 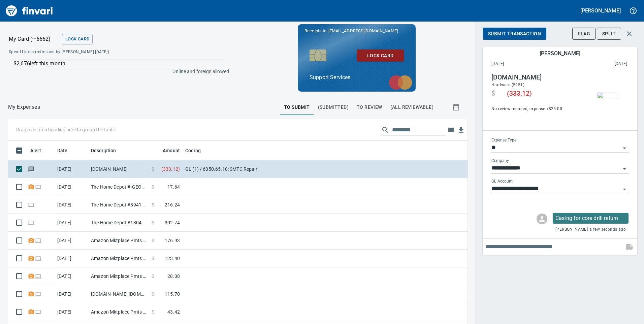 What do you see at coordinates (116, 72) in the screenshot?
I see `p: Online and foreign allowed` at bounding box center [116, 72].